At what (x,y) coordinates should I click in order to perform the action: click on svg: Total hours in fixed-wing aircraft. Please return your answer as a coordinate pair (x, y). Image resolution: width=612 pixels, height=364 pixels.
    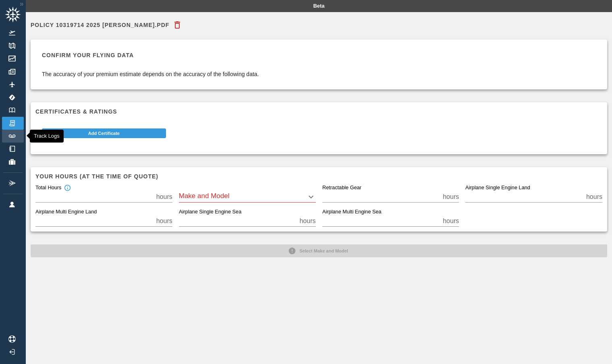
    Looking at the image, I should click on (67, 188).